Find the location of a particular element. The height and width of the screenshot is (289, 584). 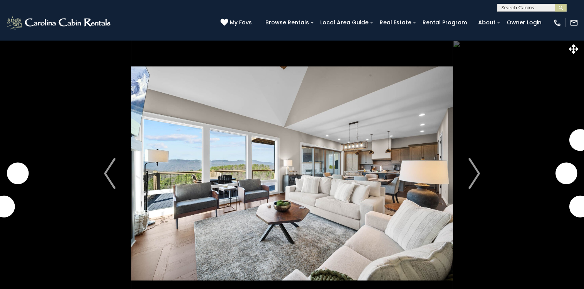

span: My Favs is located at coordinates (241, 22).